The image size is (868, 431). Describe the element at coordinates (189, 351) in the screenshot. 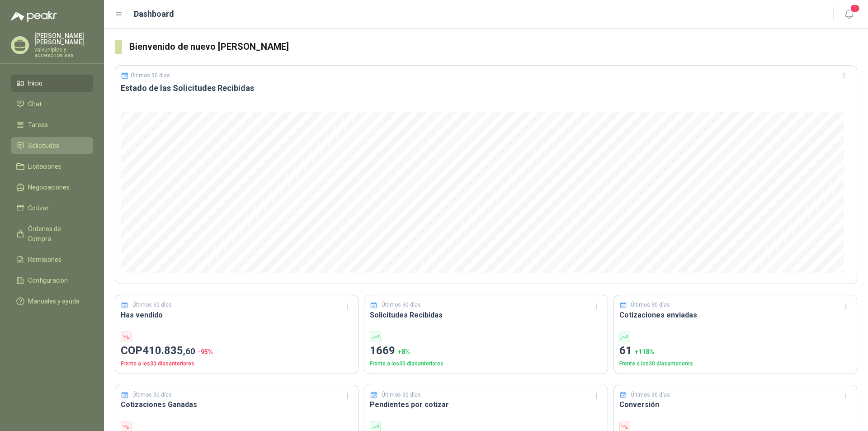

I see `span: ,60` at that location.